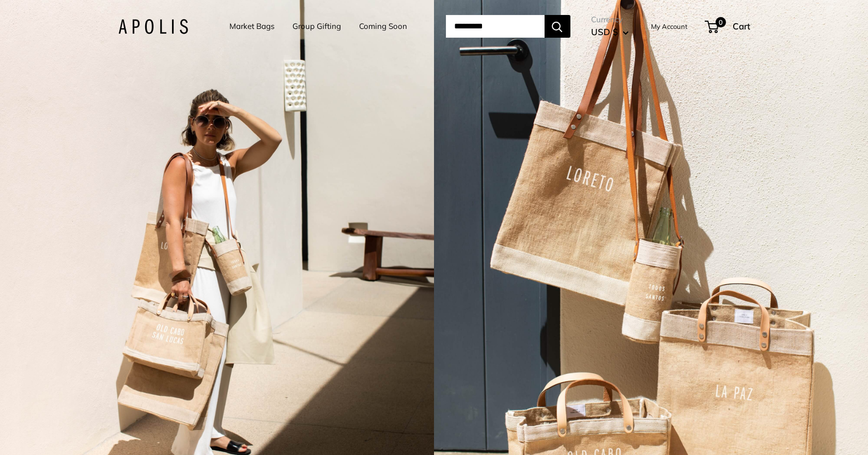 Image resolution: width=868 pixels, height=455 pixels. Describe the element at coordinates (317, 26) in the screenshot. I see `a: Group Gifting` at that location.